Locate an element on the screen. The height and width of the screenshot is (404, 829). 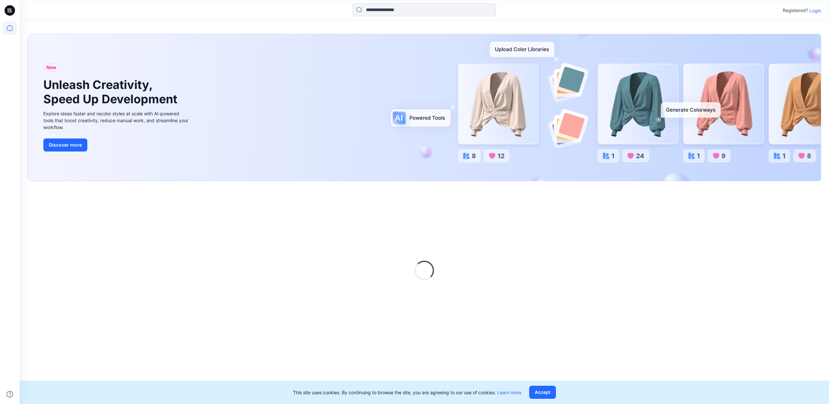
a: Discover more is located at coordinates (117, 145).